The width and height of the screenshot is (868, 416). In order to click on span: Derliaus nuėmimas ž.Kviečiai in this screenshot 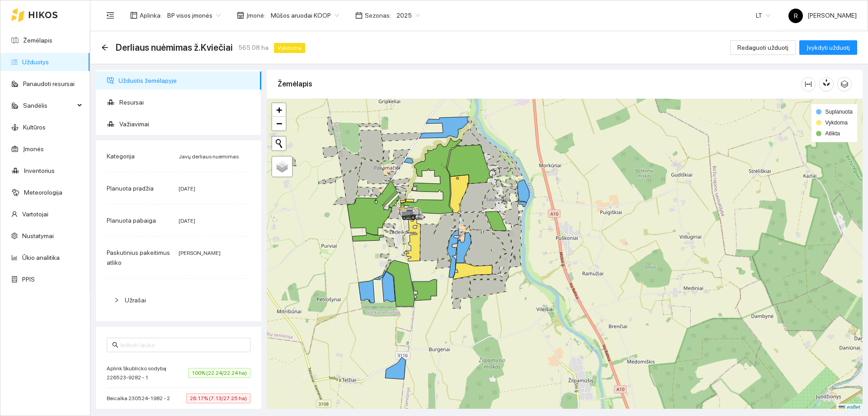, I will do `click(174, 47)`.